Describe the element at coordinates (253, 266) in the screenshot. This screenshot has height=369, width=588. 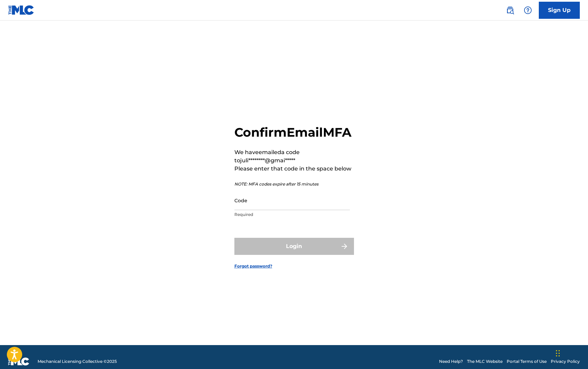
I see `a: Forgot password?` at that location.